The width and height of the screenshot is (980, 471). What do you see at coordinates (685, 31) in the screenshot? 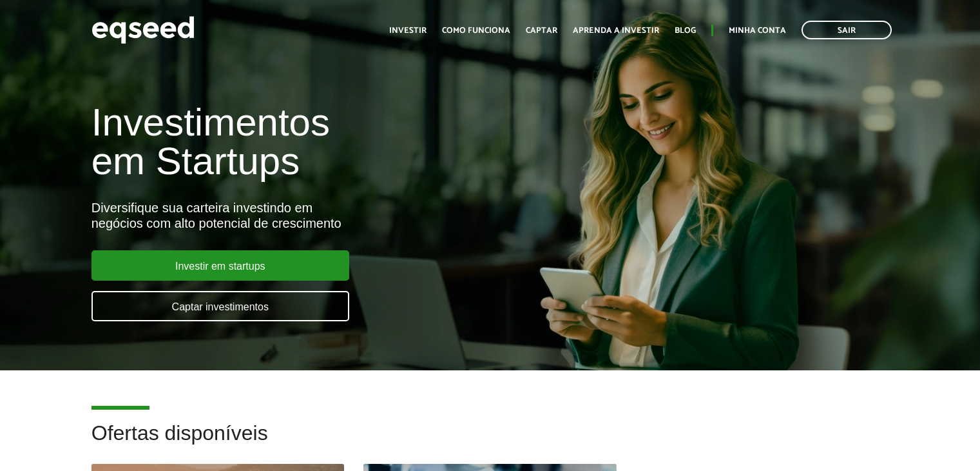
I see `a: Blog` at bounding box center [685, 31].